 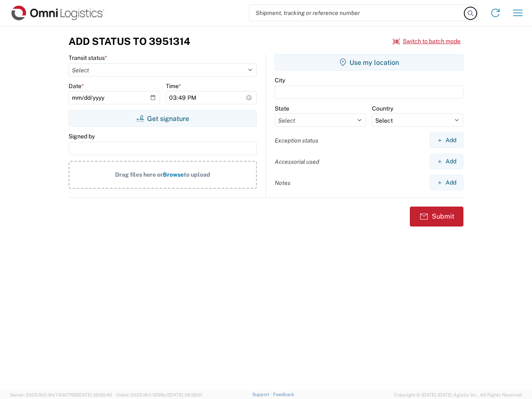 I want to click on button: Use my location, so click(x=369, y=63).